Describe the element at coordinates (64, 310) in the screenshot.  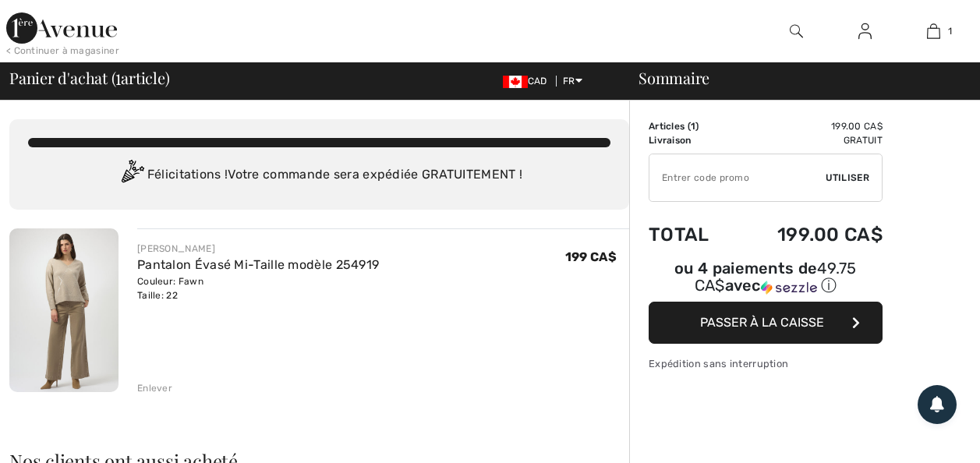
I see `img: Pantalon Évasé Mi-Taille modèle 254919` at that location.